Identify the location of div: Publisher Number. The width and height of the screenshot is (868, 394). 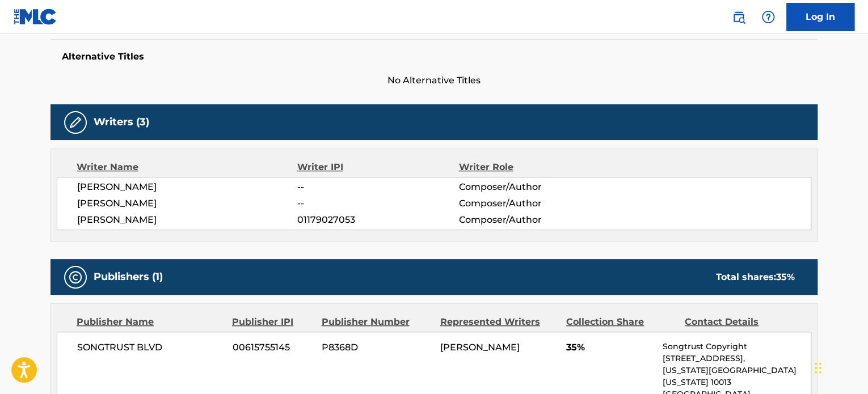
(376, 322).